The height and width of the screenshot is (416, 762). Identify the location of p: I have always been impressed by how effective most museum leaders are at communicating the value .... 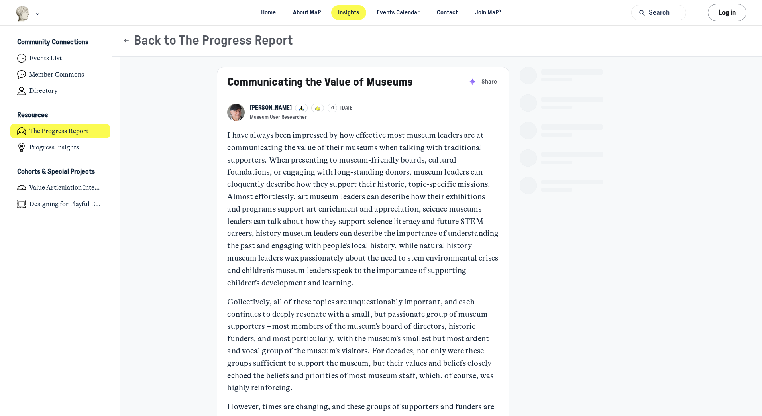
(363, 209).